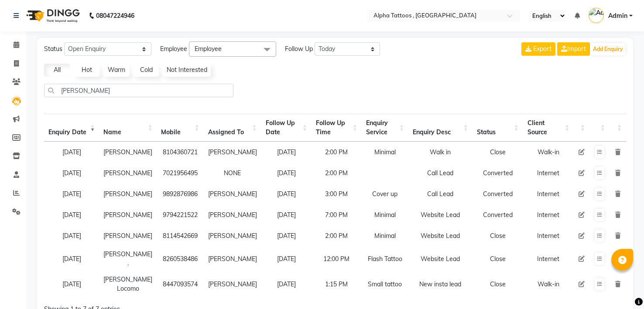 The width and height of the screenshot is (644, 309). Describe the element at coordinates (232, 128) in the screenshot. I see `th: Assigned To : activate to sort column ascending` at that location.